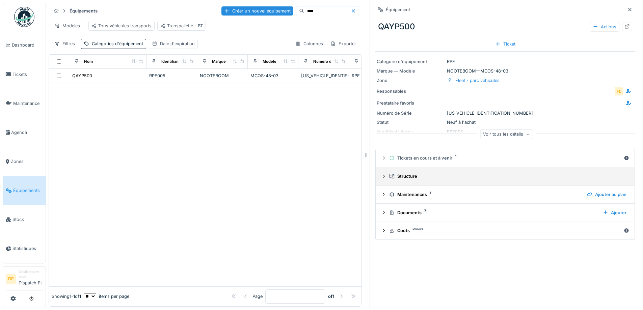 This screenshot has height=310, width=643. I want to click on a: Dashboard, so click(24, 45).